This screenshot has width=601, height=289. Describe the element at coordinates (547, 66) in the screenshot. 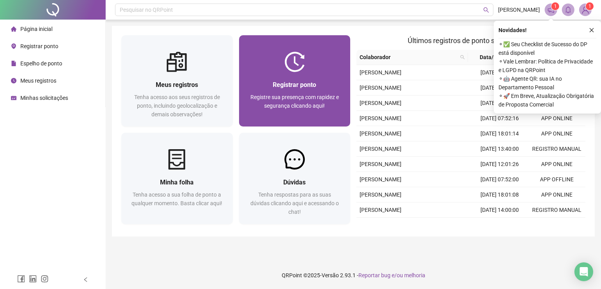

I see `span: ⚬ Vale Lembrar: Política de Privacidade e LGPD na QRPoint` at that location.